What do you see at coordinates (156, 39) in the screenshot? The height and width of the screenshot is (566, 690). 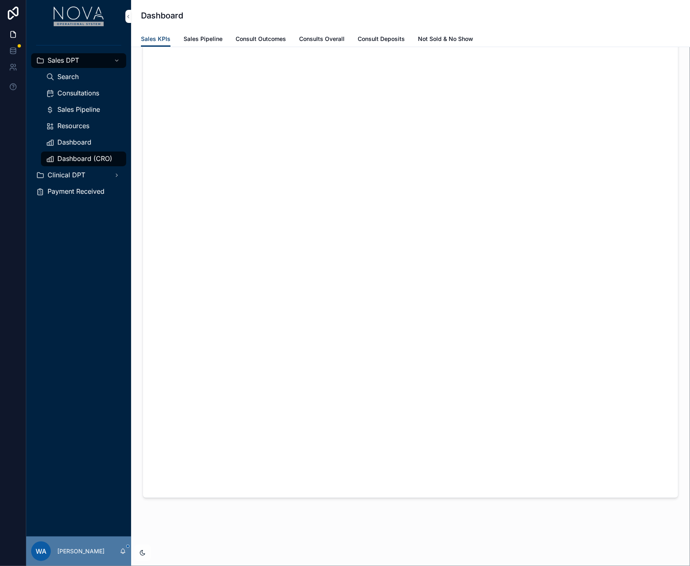 I see `span: Sales KPIs` at bounding box center [156, 39].